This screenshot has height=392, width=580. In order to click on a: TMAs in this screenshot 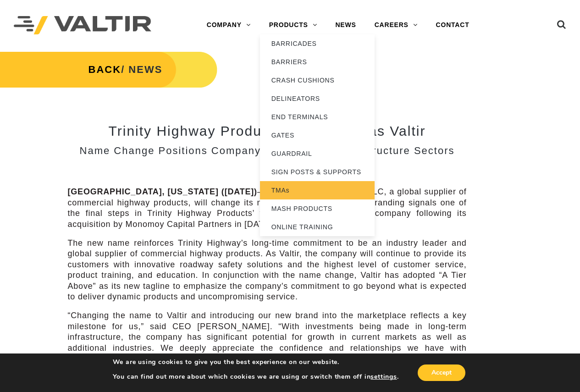, I will do `click(317, 190)`.